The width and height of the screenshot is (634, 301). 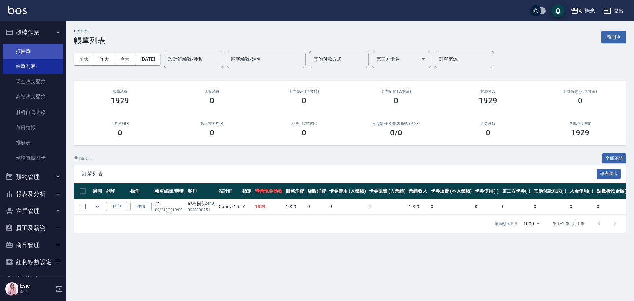 What do you see at coordinates (558, 11) in the screenshot?
I see `button: save` at bounding box center [558, 11].